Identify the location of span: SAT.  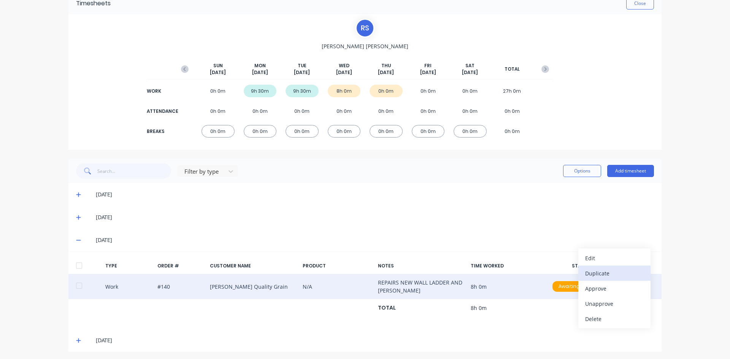
(470, 66).